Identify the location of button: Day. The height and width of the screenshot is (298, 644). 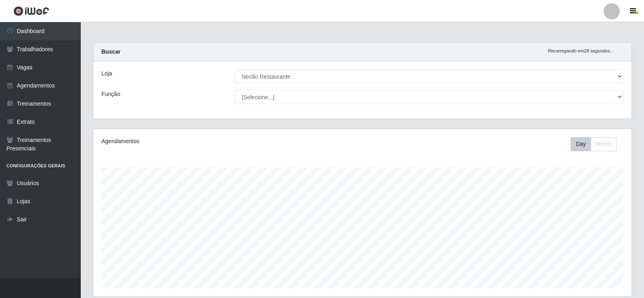
(581, 144).